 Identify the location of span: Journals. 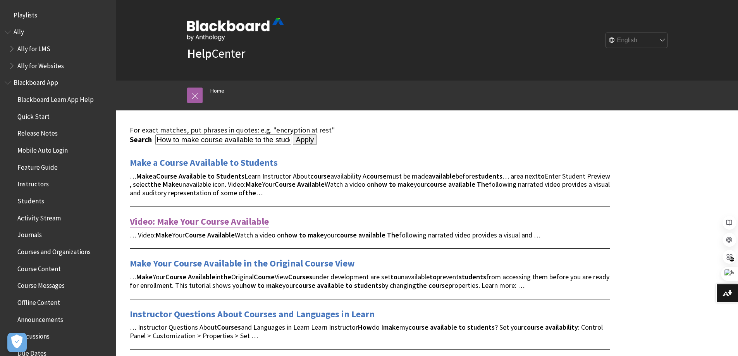
(29, 234).